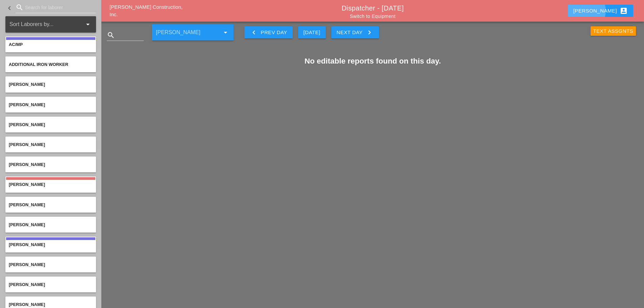 This screenshot has height=308, width=644. What do you see at coordinates (613, 31) in the screenshot?
I see `button: Text Assgnts` at bounding box center [613, 31].